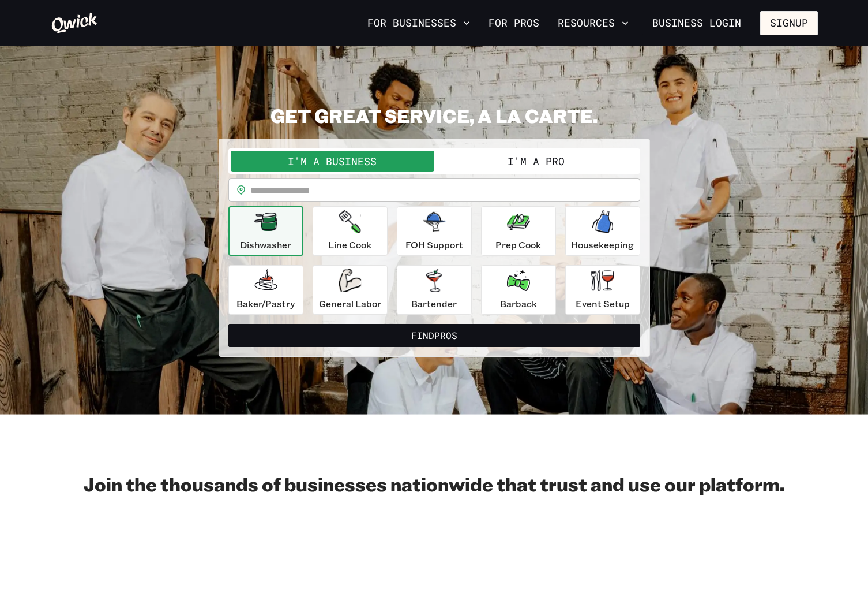 This screenshot has width=868, height=600. I want to click on button: Event Setup, so click(603, 290).